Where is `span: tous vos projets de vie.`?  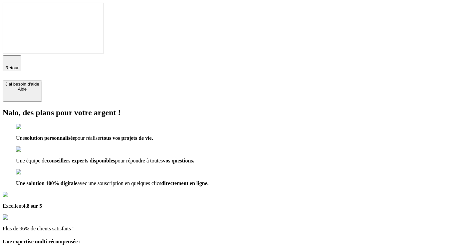
span: tous vos projets de vie. is located at coordinates (127, 138).